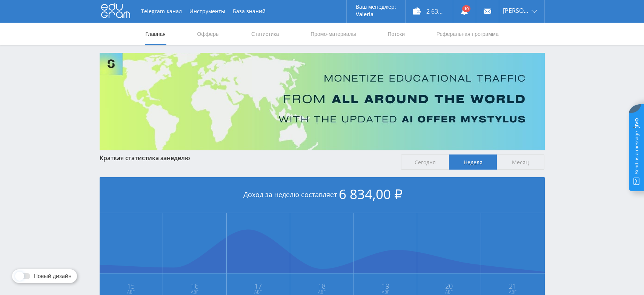  I want to click on a: Промо-материалы, so click(333, 34).